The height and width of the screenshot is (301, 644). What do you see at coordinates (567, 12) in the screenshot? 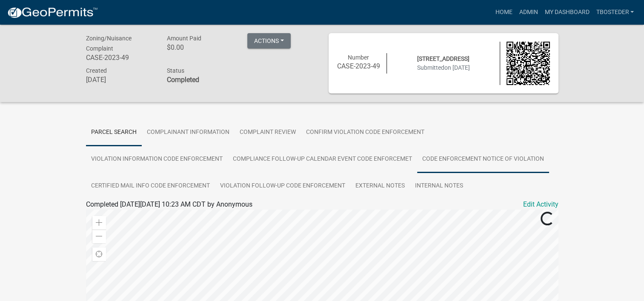
I see `a: My Dashboard` at bounding box center [567, 12].